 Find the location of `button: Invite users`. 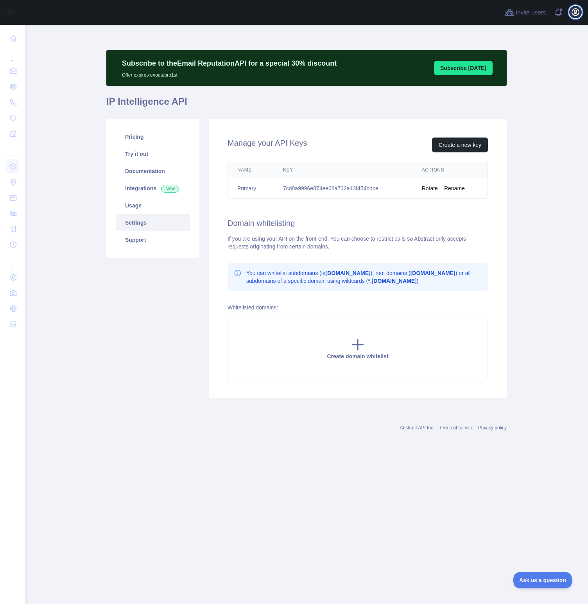

button: Invite users is located at coordinates (525, 13).